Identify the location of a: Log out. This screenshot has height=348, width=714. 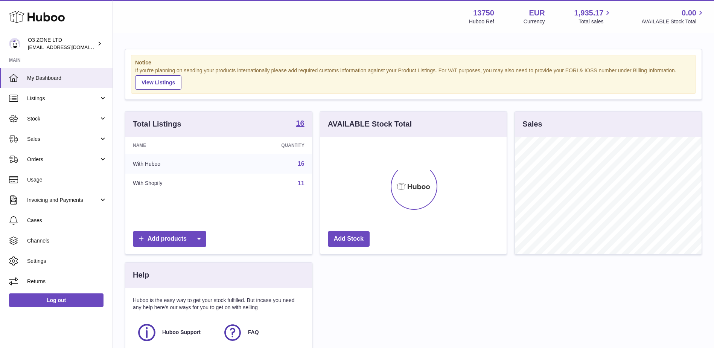
(56, 300).